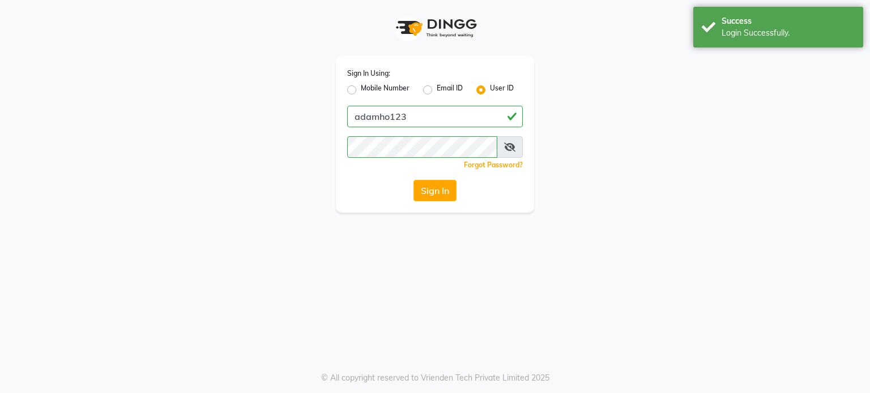 This screenshot has width=870, height=393. I want to click on a: Forgot Password?, so click(493, 165).